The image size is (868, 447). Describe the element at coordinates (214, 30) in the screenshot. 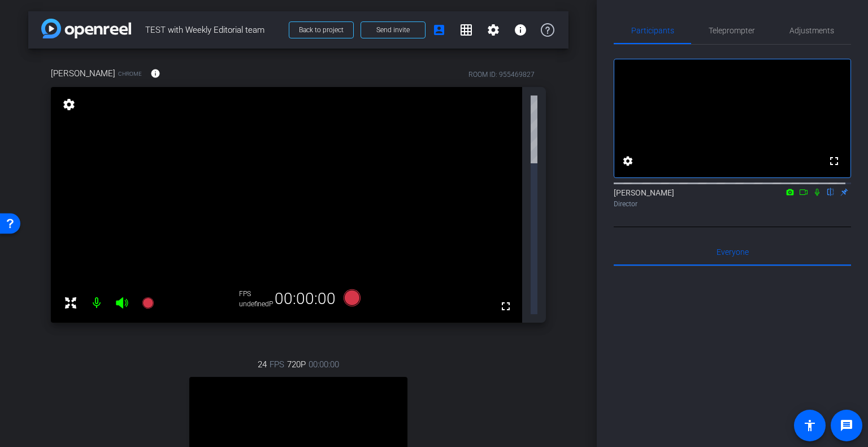

I see `span: TEST with Weekly Editorial team` at that location.